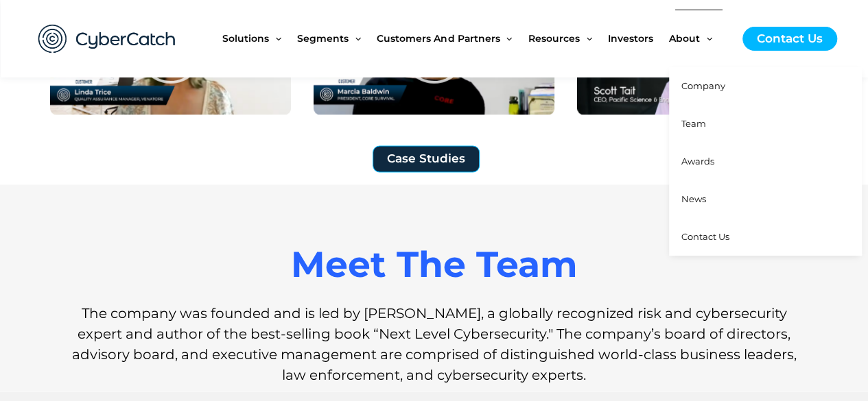 This screenshot has height=401, width=868. I want to click on a: Case Studies, so click(426, 158).